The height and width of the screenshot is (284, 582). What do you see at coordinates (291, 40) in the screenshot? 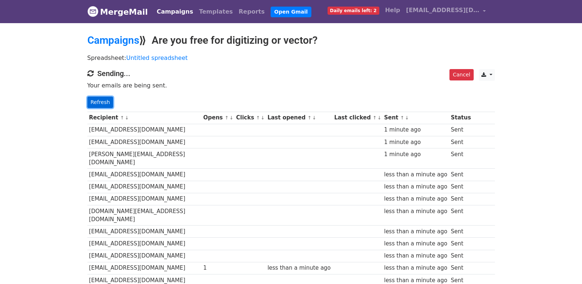
I see `h2: ⟫ Are you free for digitizing or vector?` at bounding box center [291, 40].